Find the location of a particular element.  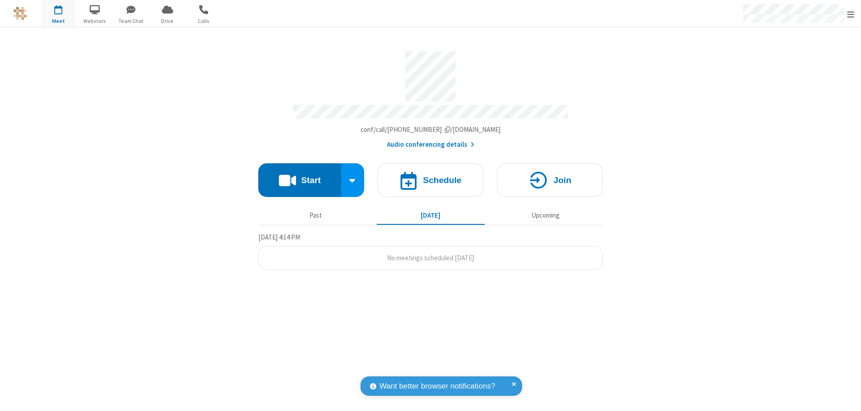

button: Join is located at coordinates (550, 180).